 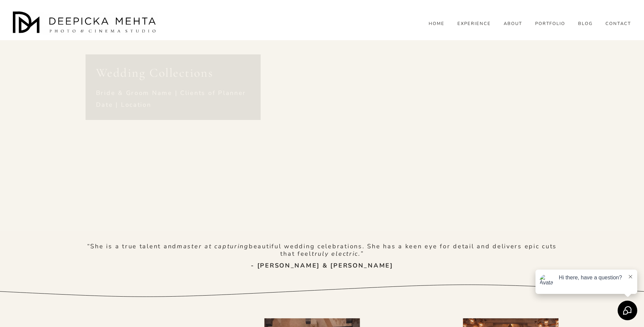 I want to click on p: “She is a true talent and beautiful wedding celebrations. She has a keen eye for detail and deliv..., so click(x=322, y=250).